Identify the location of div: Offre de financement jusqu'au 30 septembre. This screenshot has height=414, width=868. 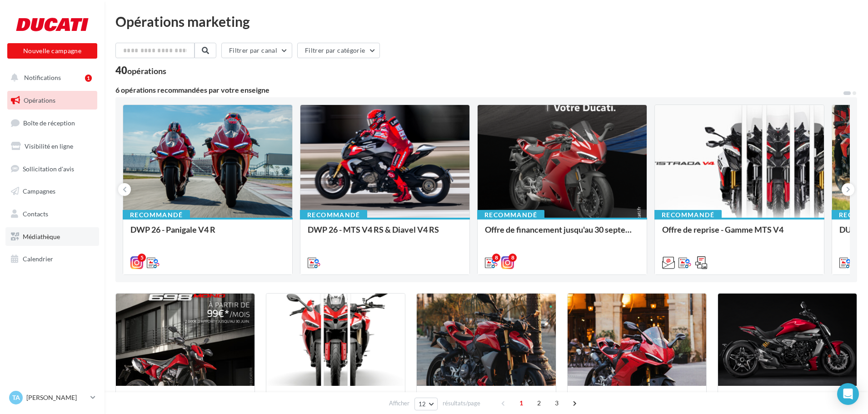
(562, 234).